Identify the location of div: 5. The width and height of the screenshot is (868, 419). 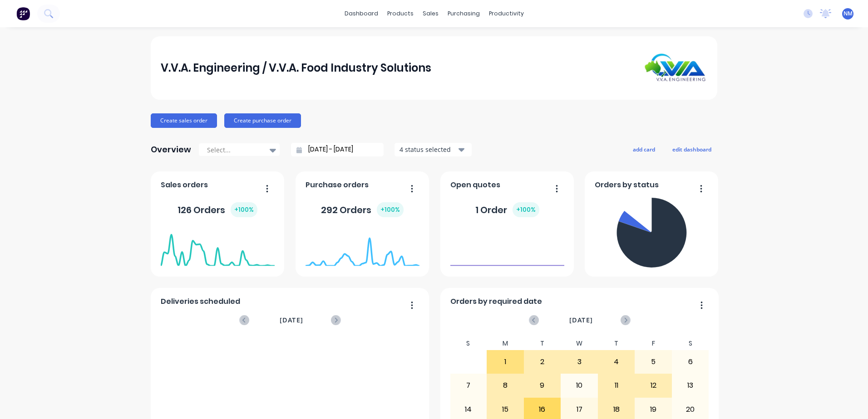
(653, 362).